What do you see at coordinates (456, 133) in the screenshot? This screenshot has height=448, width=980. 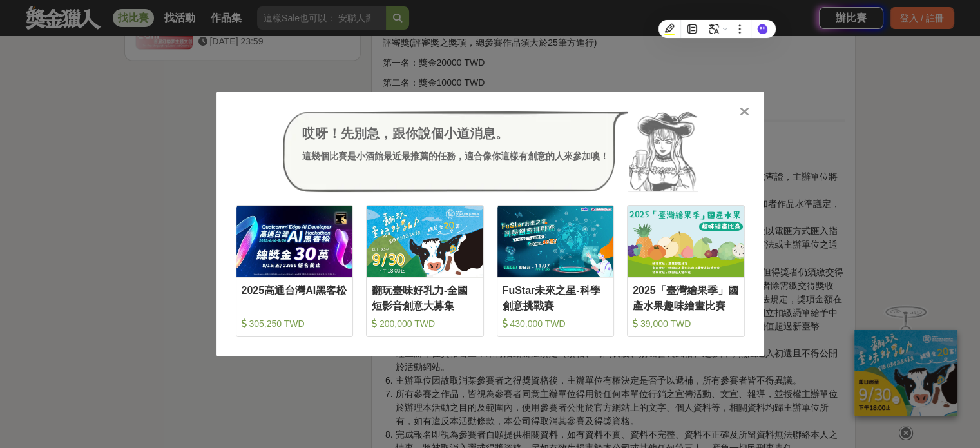 I see `div: 哎呀！先別急，跟你說個小道消息。` at bounding box center [456, 133].